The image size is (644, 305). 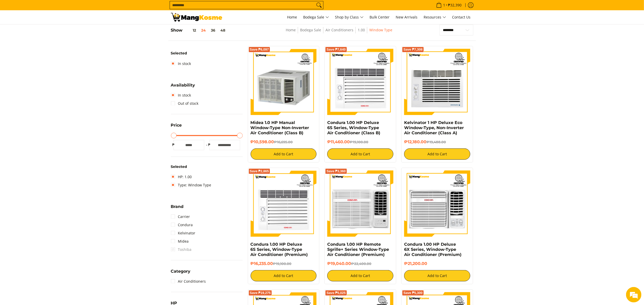 What do you see at coordinates (181, 249) in the screenshot?
I see `span: Toshiba` at bounding box center [181, 249].